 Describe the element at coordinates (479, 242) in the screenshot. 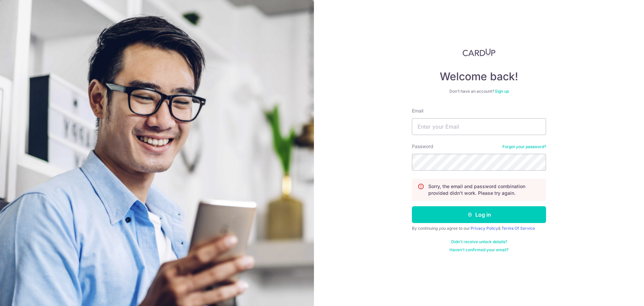

I see `a: Didn't receive unlock details?` at that location.